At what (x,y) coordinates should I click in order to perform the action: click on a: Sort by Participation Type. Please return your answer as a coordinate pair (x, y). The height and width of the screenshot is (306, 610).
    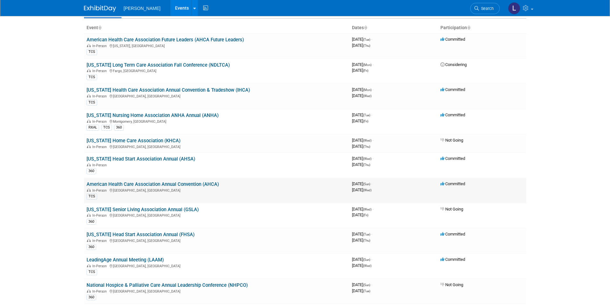
    Looking at the image, I should click on (469, 28).